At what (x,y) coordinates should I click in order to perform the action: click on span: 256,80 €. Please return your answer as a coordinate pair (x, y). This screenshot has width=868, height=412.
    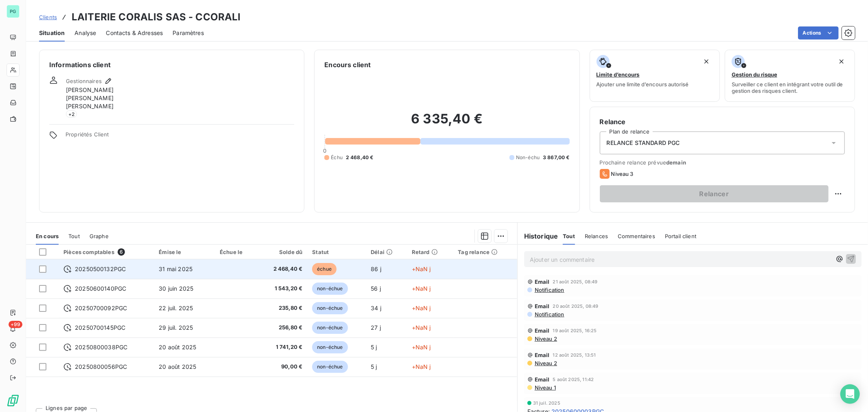
    Looking at the image, I should click on (282, 328).